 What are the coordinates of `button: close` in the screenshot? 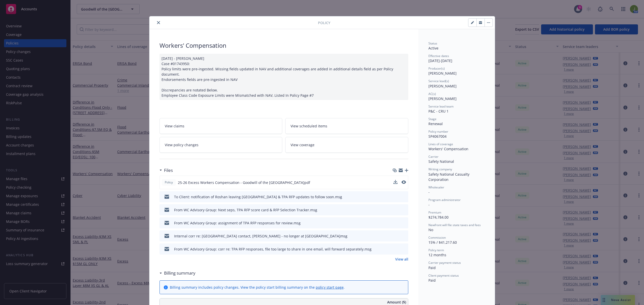 It's located at (159, 23).